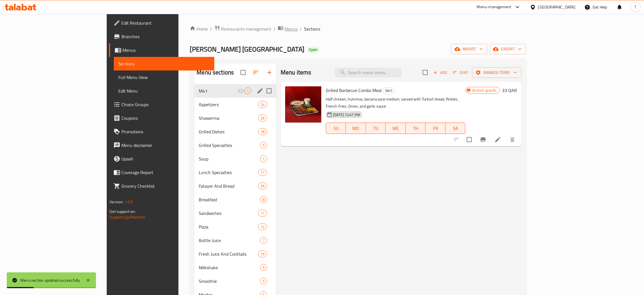  Describe the element at coordinates (164, 77) in the screenshot. I see `a: Full Menu View` at that location.